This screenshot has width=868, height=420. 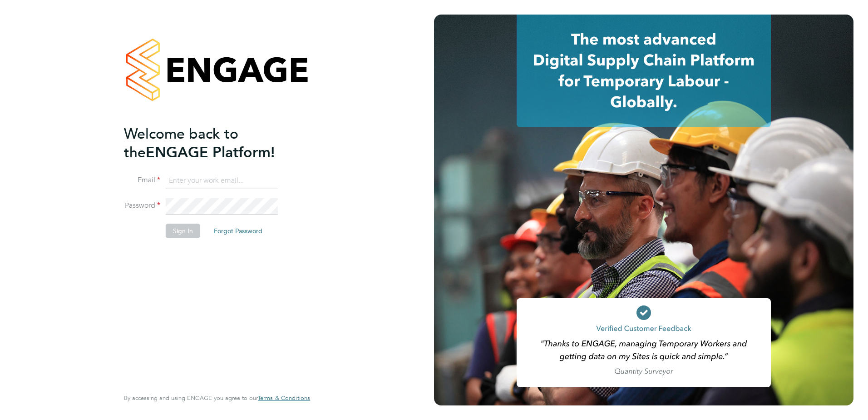 What do you see at coordinates (213, 143) in the screenshot?
I see `h2: ENGAGE Platform!` at bounding box center [213, 143].